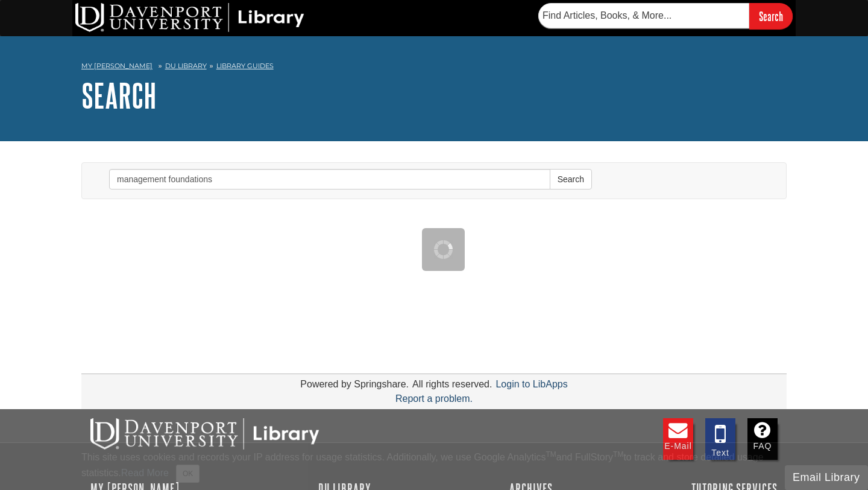 The image size is (868, 490). I want to click on button: Email Library, so click(827, 478).